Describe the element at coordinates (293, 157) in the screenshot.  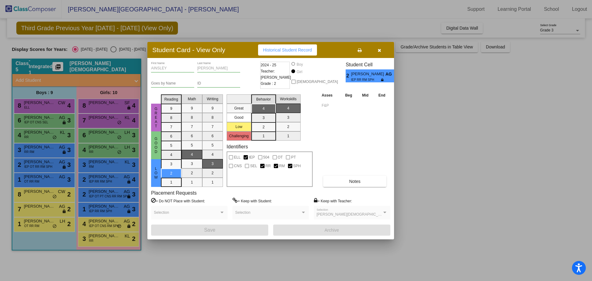
I see `span: PT` at that location.